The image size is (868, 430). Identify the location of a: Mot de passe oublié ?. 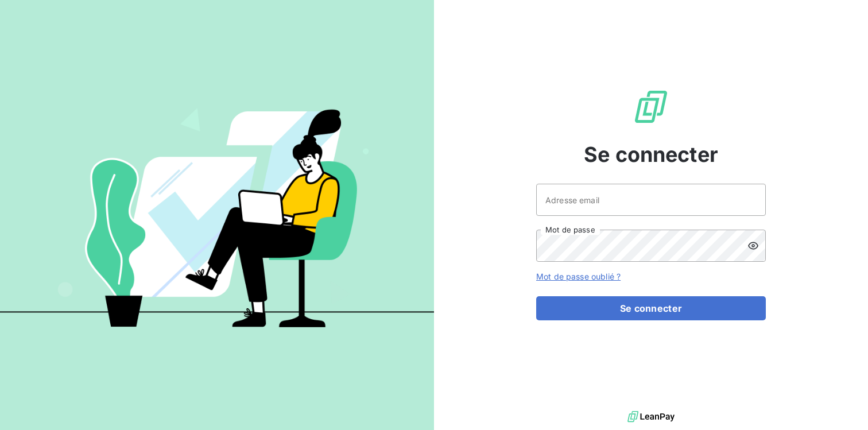
(578, 276).